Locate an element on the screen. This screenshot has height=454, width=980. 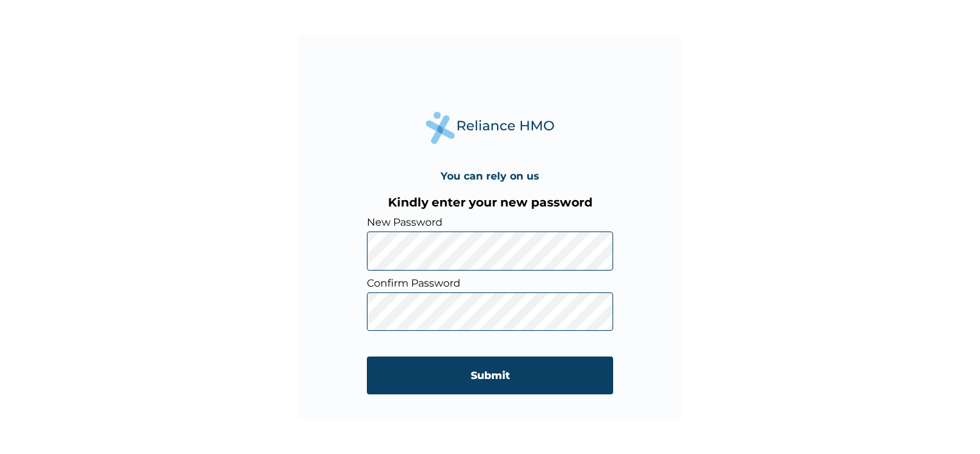
h4: You can rely on us is located at coordinates (490, 176).